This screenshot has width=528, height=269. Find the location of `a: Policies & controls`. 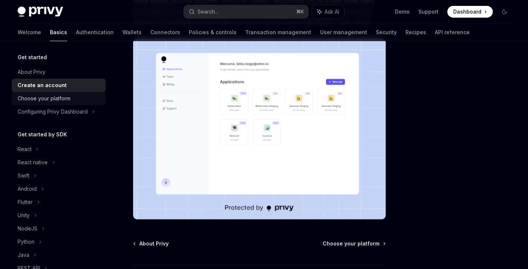

a: Policies & controls is located at coordinates (213, 32).